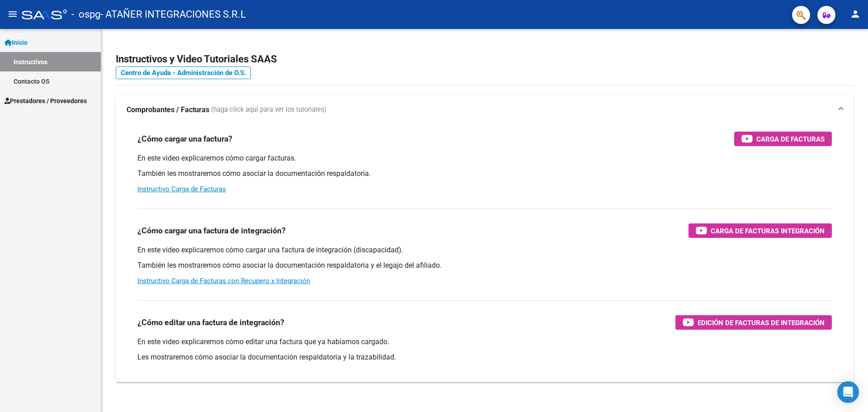 The image size is (868, 412). Describe the element at coordinates (761, 322) in the screenshot. I see `span: Edición de Facturas de integración` at that location.